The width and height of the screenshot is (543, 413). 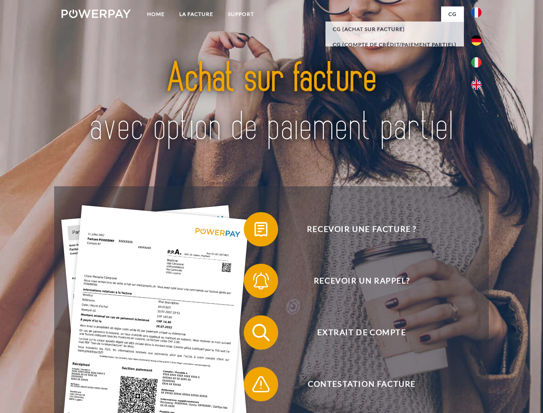 I want to click on img: qb_warning.svg, so click(x=261, y=384).